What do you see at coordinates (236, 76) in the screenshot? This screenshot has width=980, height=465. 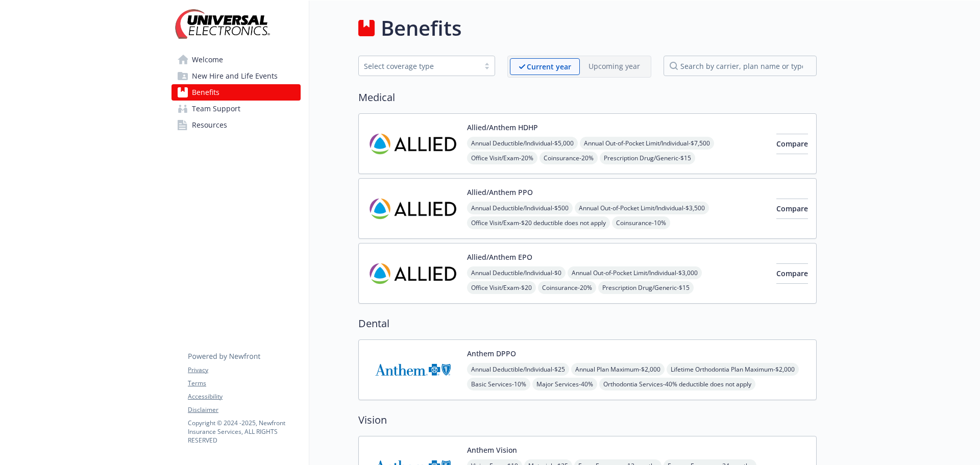 I see `a: New Hire and Life Events` at bounding box center [236, 76].